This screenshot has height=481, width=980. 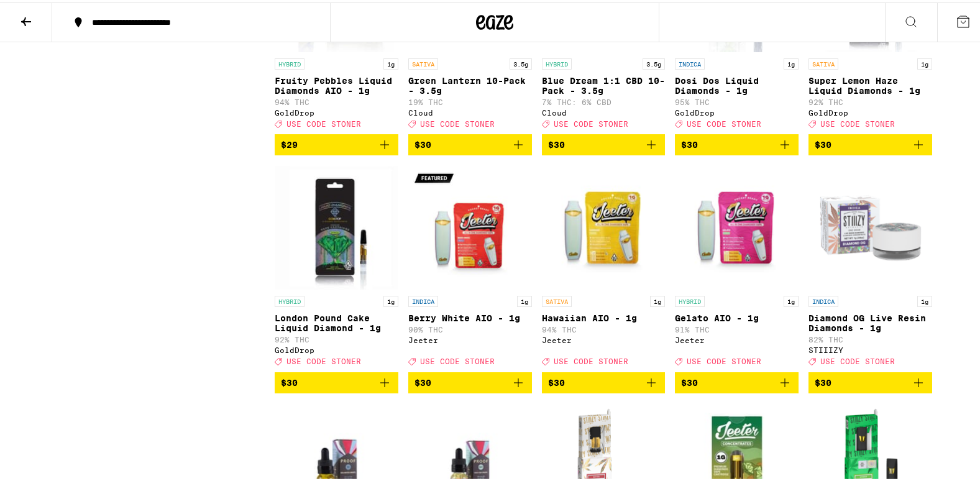 What do you see at coordinates (737, 225) in the screenshot?
I see `img: Jeeter - Gelato AIO - 1g` at bounding box center [737, 225].